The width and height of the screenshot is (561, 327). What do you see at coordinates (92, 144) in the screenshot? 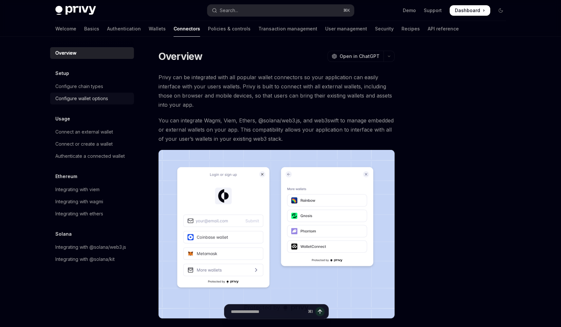
I see `a: Connect or create a wallet` at bounding box center [92, 144].